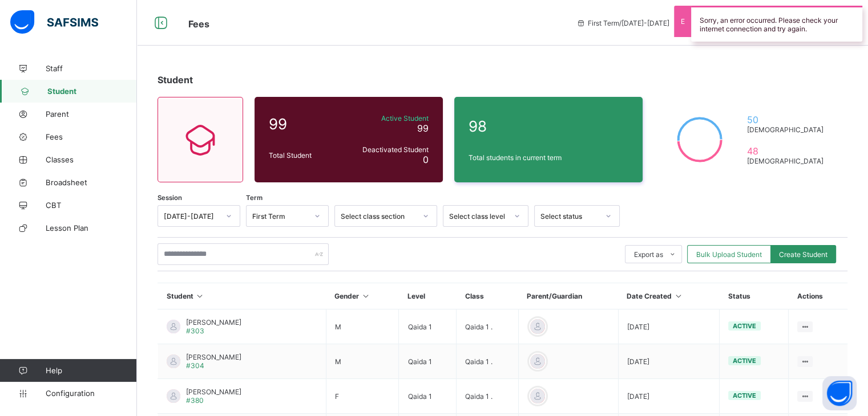 Image resolution: width=868 pixels, height=416 pixels. Describe the element at coordinates (91, 228) in the screenshot. I see `span: Lesson Plan` at that location.